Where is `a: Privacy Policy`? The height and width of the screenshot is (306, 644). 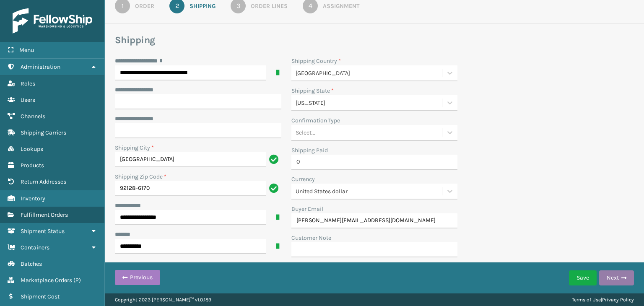
a: Privacy Policy is located at coordinates (618, 300).